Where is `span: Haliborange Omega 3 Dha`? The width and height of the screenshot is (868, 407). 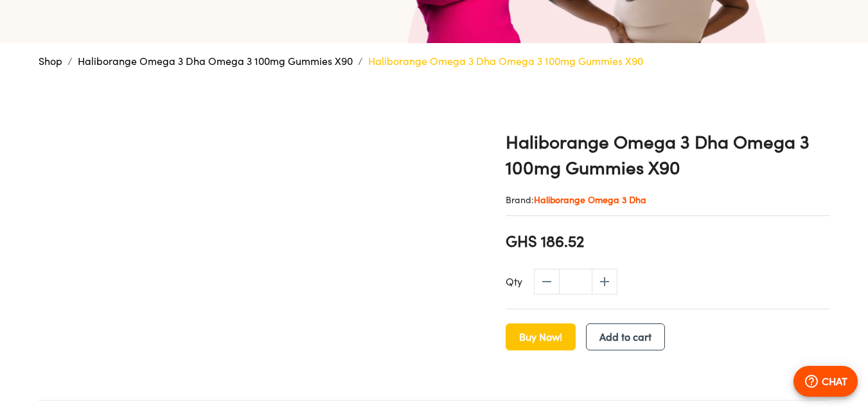
span: Haliborange Omega 3 Dha is located at coordinates (590, 199).